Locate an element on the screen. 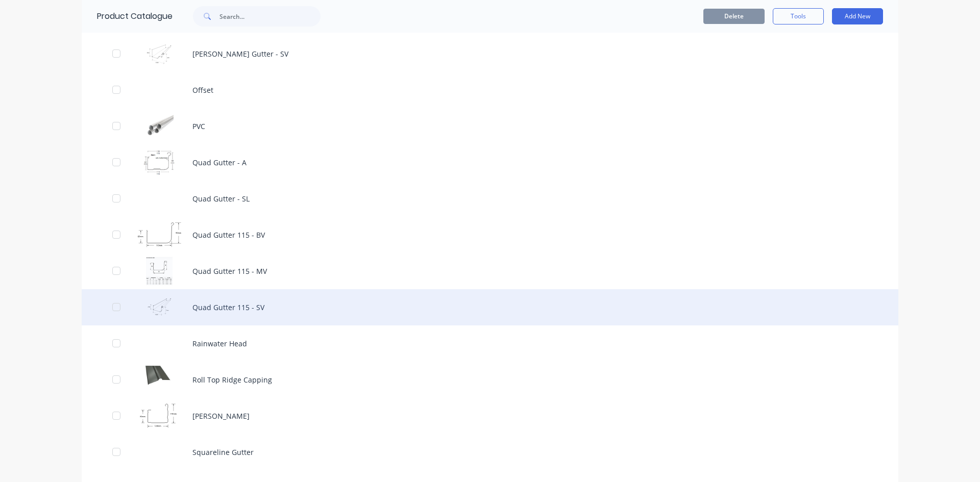  div: Quad Gutter - AQuad Gutter - A is located at coordinates (490, 162).